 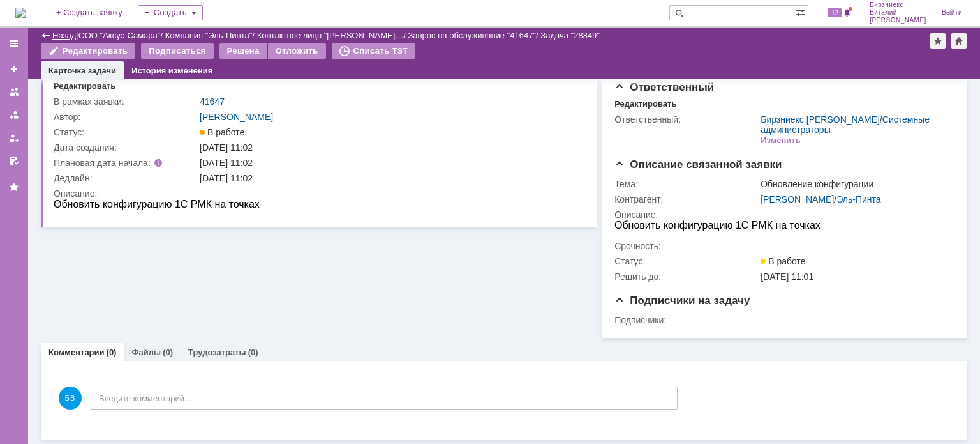 I want to click on a: Заявки на командах, so click(x=14, y=92).